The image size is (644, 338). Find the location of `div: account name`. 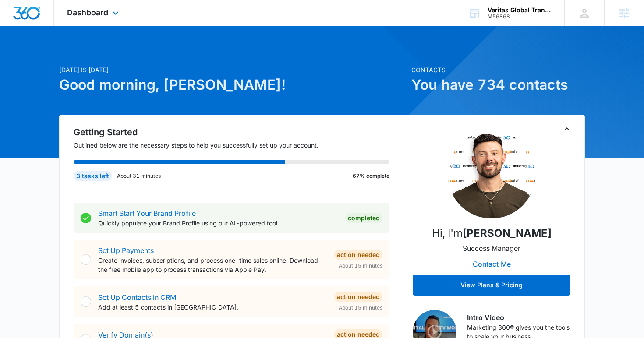

div: account name is located at coordinates (519, 10).